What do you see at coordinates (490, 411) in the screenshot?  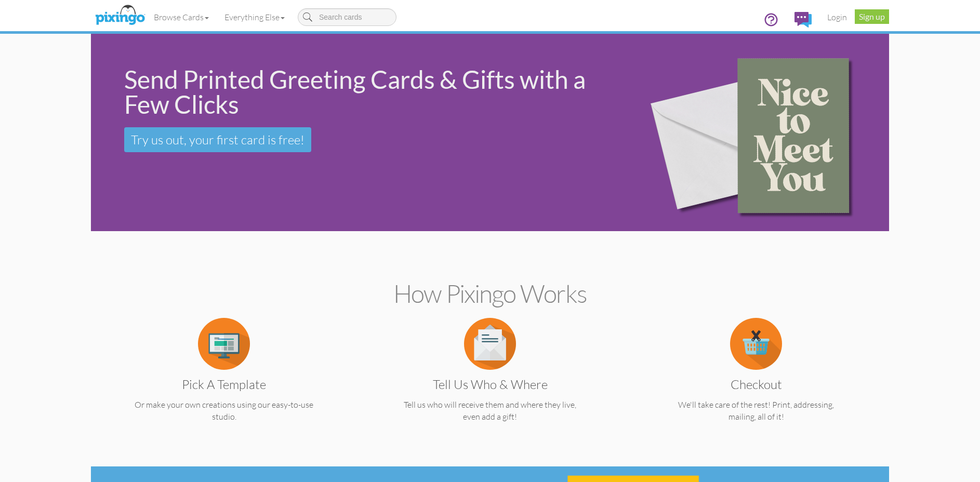 I see `p: Tell us who will receive them and where they live, even add a gift!` at bounding box center [490, 411].